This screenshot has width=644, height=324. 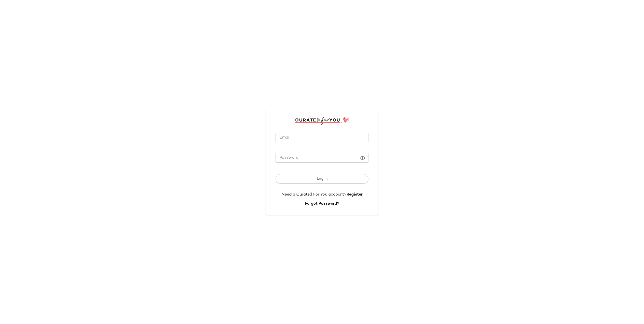 What do you see at coordinates (322, 179) in the screenshot?
I see `button: Log In` at bounding box center [322, 179].